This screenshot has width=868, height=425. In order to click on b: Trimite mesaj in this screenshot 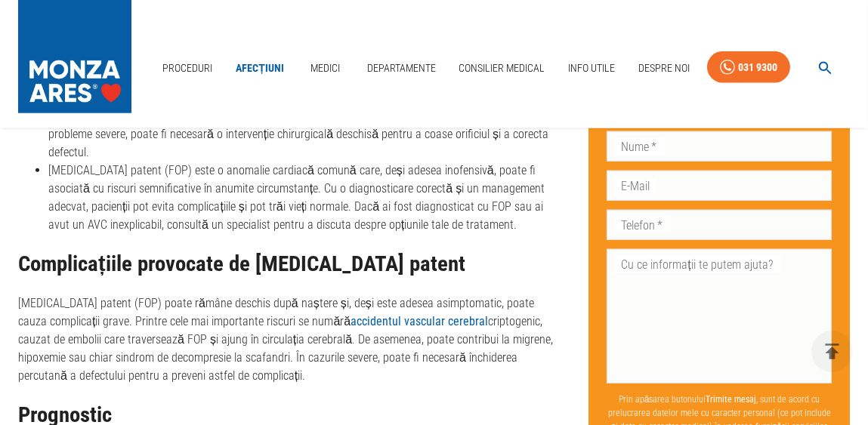, I will do `click(731, 400)`.